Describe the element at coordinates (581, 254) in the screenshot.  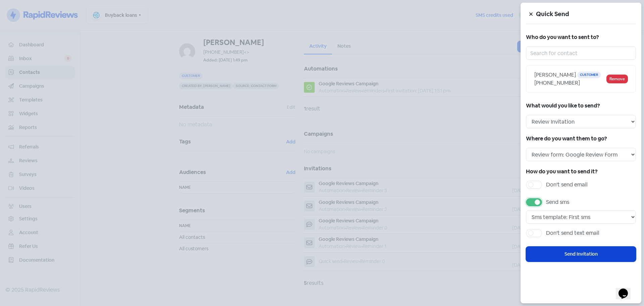
I see `button: Send Invitation` at that location.